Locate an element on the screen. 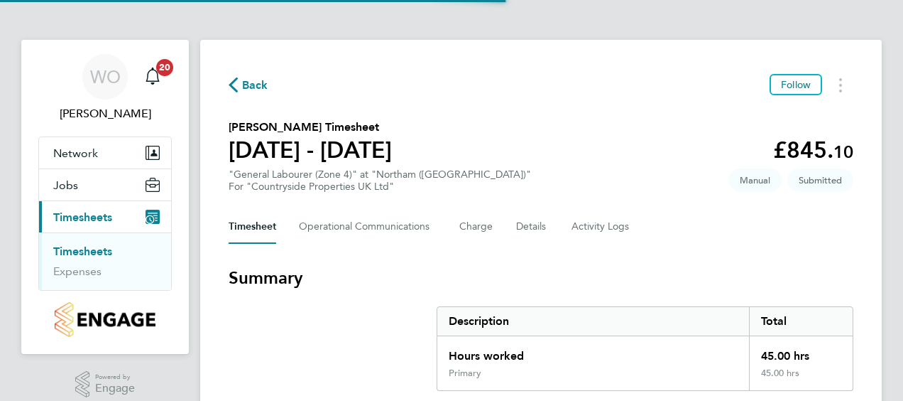 The width and height of the screenshot is (903, 401). app-decimal: £845. is located at coordinates (813, 150).